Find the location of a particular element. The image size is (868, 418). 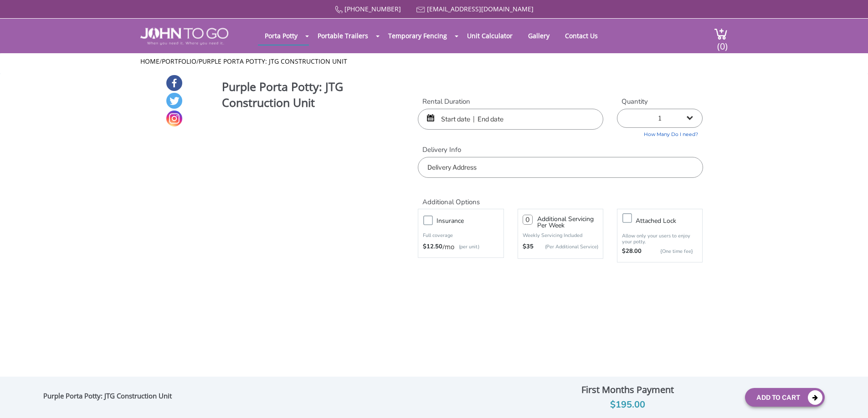

a: Temporary Fencing is located at coordinates (417, 36).